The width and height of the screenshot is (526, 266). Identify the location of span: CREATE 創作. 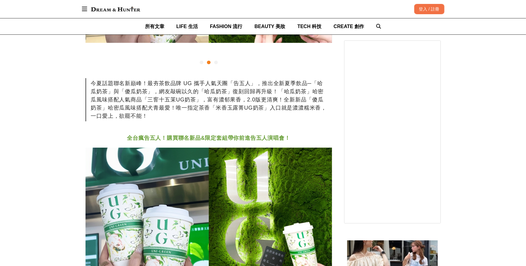
(349, 26).